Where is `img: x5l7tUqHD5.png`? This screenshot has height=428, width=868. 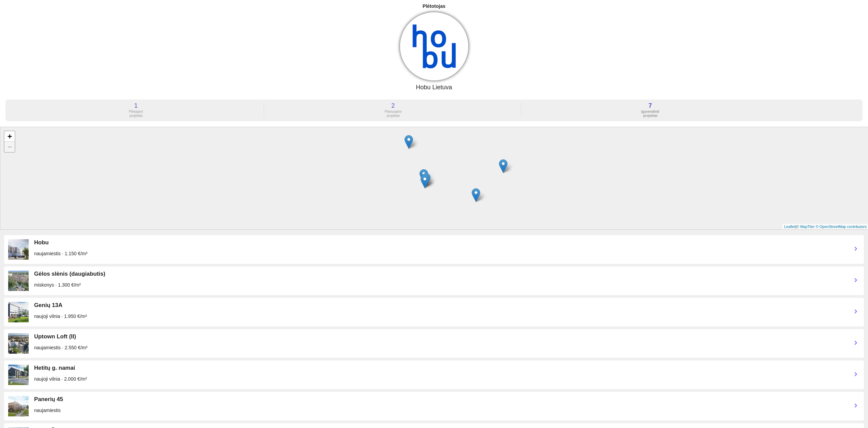
img: x5l7tUqHD5.png is located at coordinates (19, 249).